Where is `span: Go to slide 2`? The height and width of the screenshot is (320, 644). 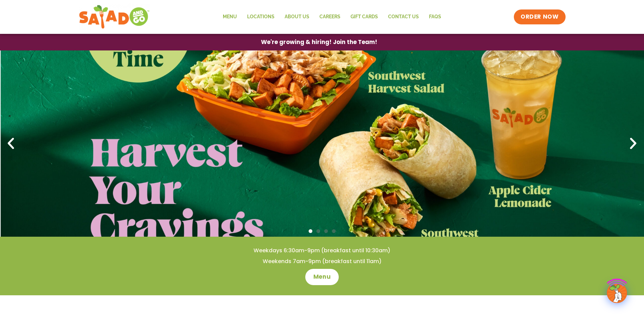
span: Go to slide 2 is located at coordinates (318, 230).